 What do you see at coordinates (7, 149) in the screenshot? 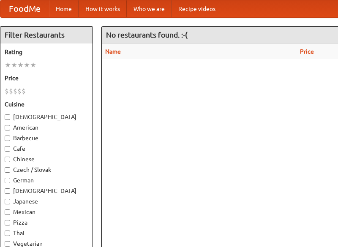
I see `input: Cafe` at bounding box center [7, 149].